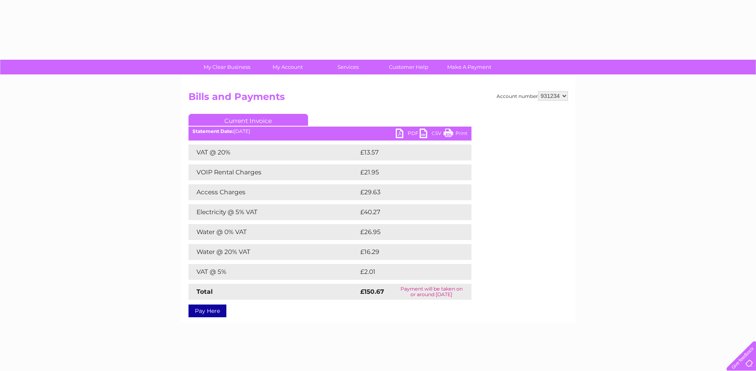 The image size is (756, 371). I want to click on td: VOIP Rental Charges, so click(273, 172).